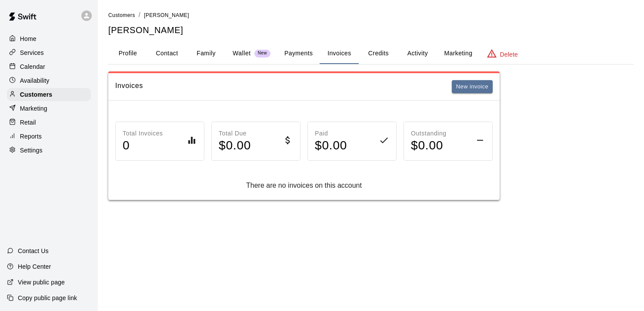 The width and height of the screenshot is (644, 311). I want to click on div: Retail, so click(49, 123).